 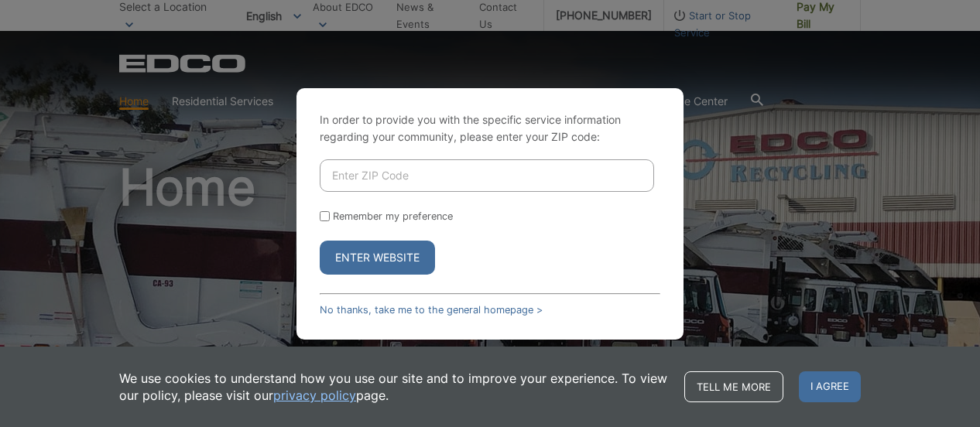 What do you see at coordinates (734, 387) in the screenshot?
I see `a: Tell me more` at bounding box center [734, 387].